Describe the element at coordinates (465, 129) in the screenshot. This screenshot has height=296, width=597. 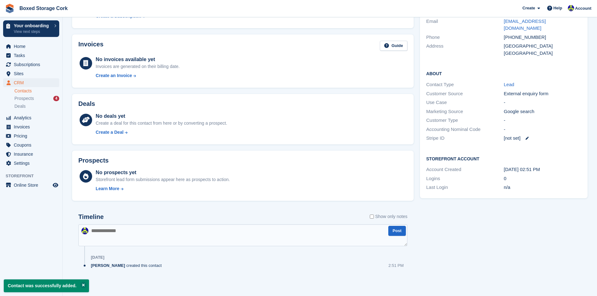
I see `div: Accounting Nominal Code` at that location.